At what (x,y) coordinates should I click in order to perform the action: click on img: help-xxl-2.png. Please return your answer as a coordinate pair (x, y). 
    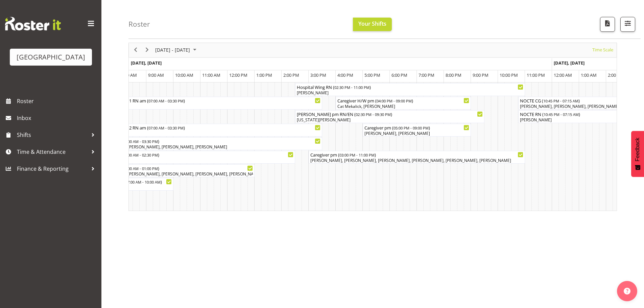
    Looking at the image, I should click on (627, 291).